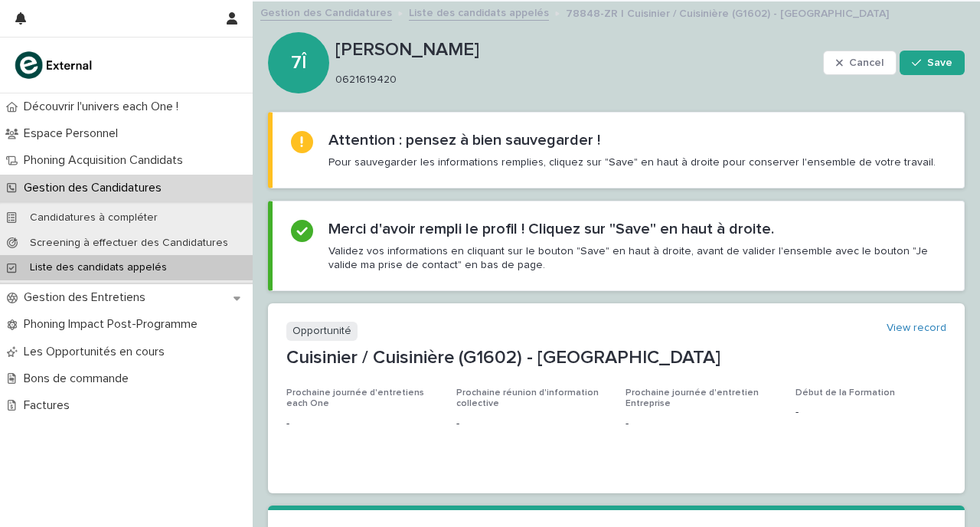 The image size is (980, 527). I want to click on span: Prochaine réunion d'information collective, so click(528, 398).